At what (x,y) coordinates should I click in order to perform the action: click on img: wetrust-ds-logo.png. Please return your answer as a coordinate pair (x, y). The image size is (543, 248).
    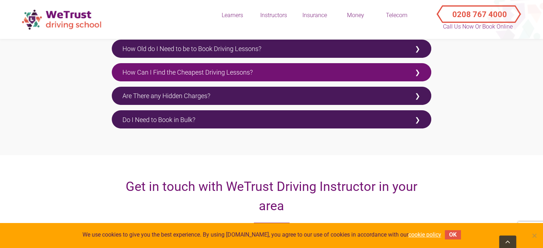
    Looking at the image, I should click on (62, 19).